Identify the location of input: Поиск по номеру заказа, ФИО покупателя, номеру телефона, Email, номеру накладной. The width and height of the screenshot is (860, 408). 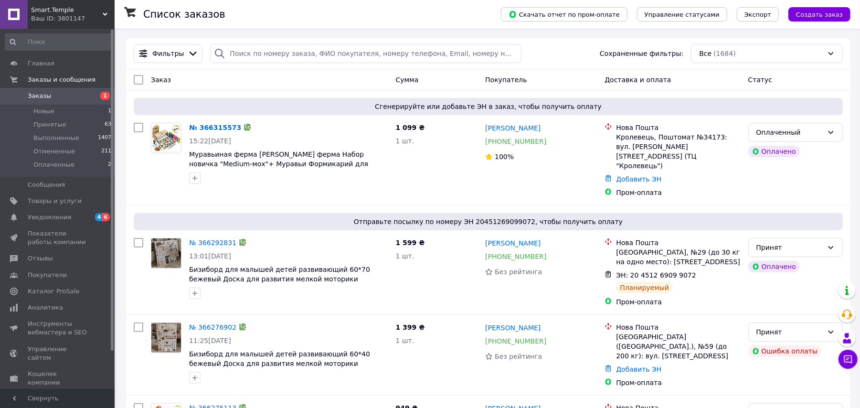
(365, 53).